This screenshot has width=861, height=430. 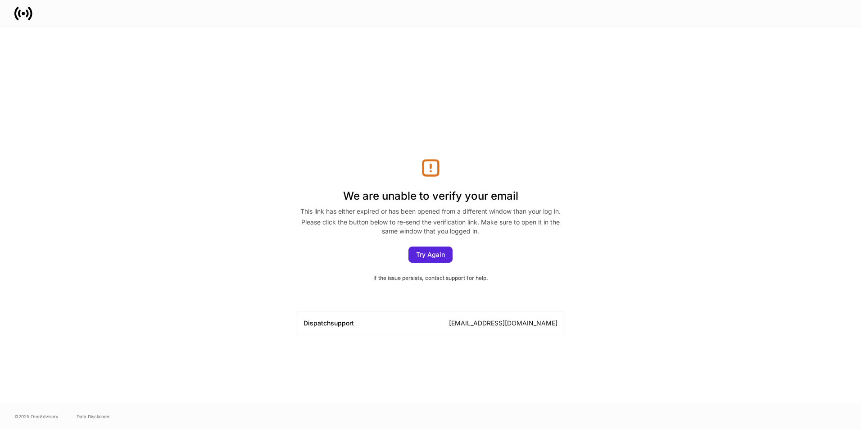 What do you see at coordinates (431, 227) in the screenshot?
I see `div: Please click the button below to re-send the verification link. Make sure to open it in the same ...` at bounding box center [431, 227].